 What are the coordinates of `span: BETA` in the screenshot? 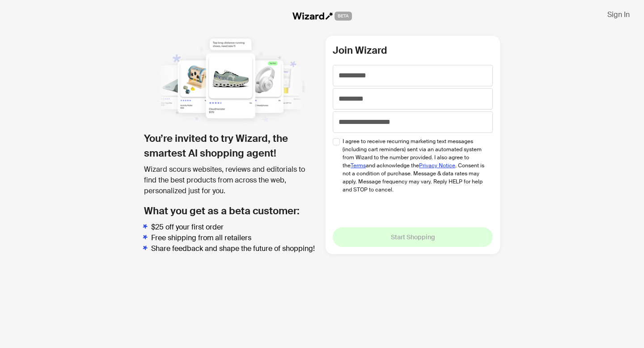 It's located at (343, 16).